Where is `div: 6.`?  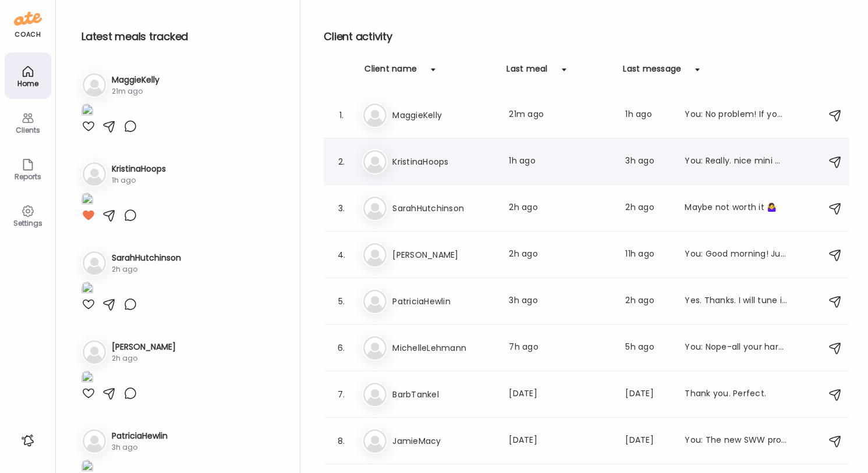 div: 6. is located at coordinates (341, 348).